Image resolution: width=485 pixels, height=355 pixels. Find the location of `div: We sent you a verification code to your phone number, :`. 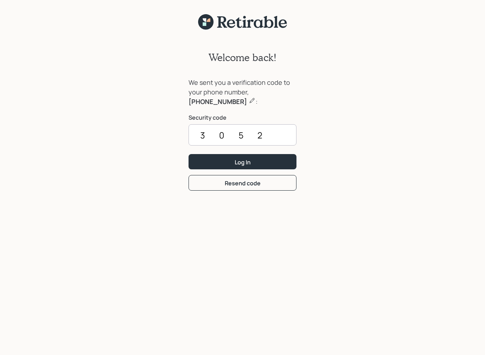

div: We sent you a verification code to your phone number, : is located at coordinates (242, 92).